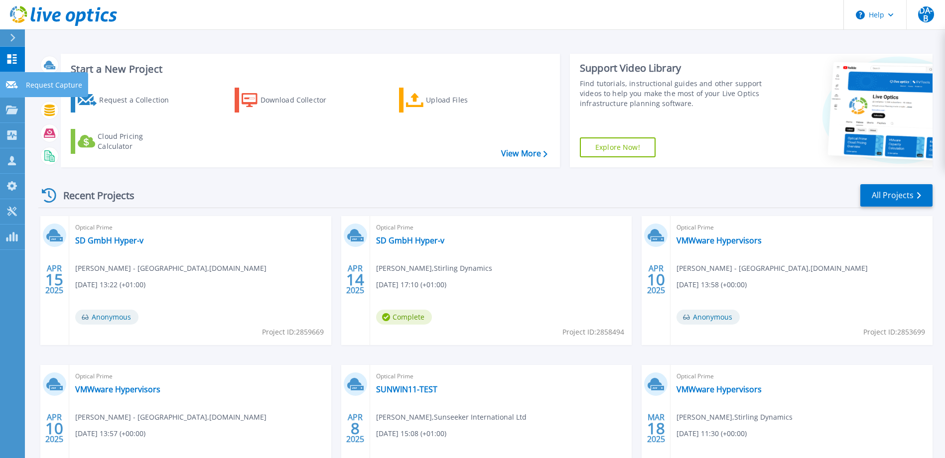 The width and height of the screenshot is (945, 458). I want to click on a: Cloud Pricing Calculator, so click(126, 141).